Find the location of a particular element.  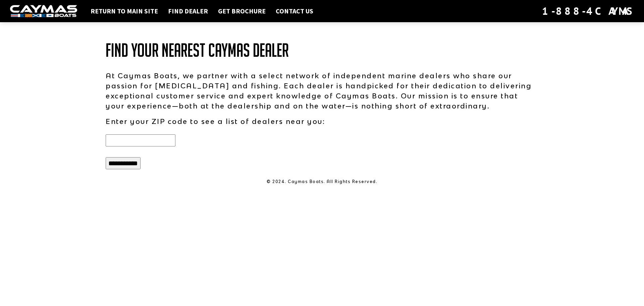

p: At Caymas Boats, we partner with a select network of independent marine dealers who share our pas... is located at coordinates (322, 91).